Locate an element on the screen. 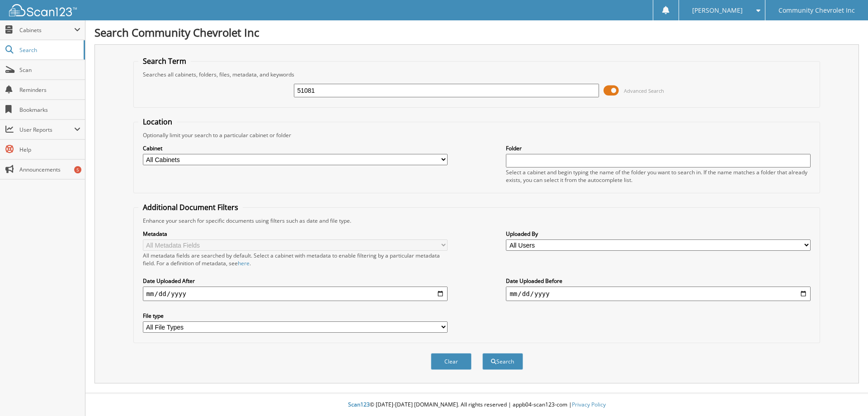 The width and height of the screenshot is (868, 416). span: Announcements is located at coordinates (49, 170).